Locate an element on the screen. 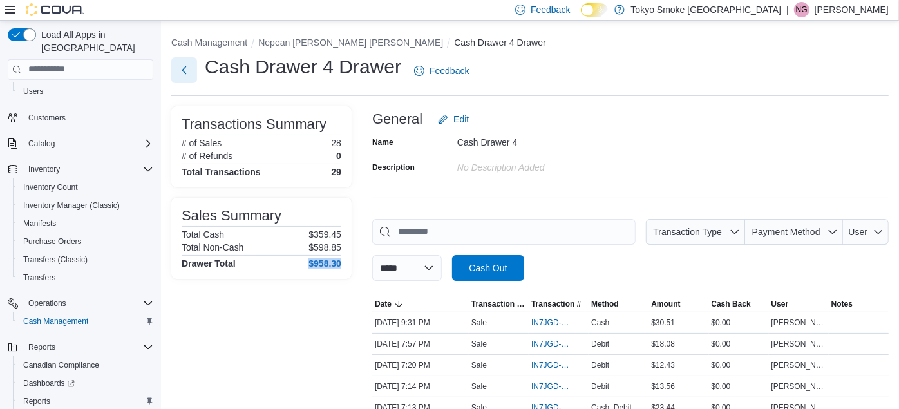  label: Name is located at coordinates (382, 142).